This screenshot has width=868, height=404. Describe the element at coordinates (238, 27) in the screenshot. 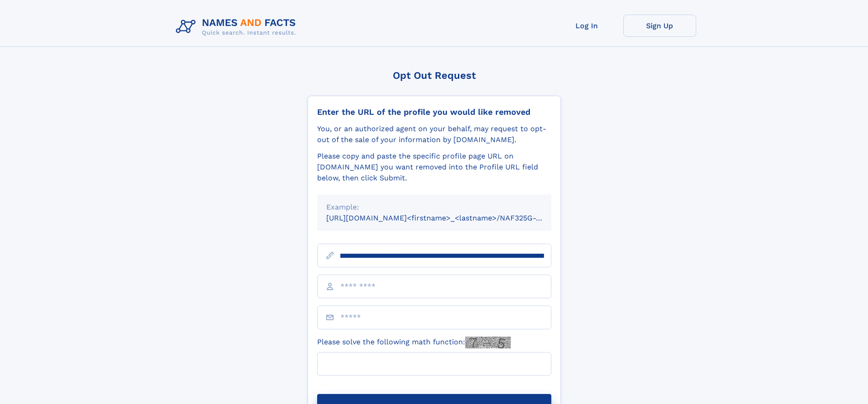

I see `img: Logo Names and Facts` at that location.